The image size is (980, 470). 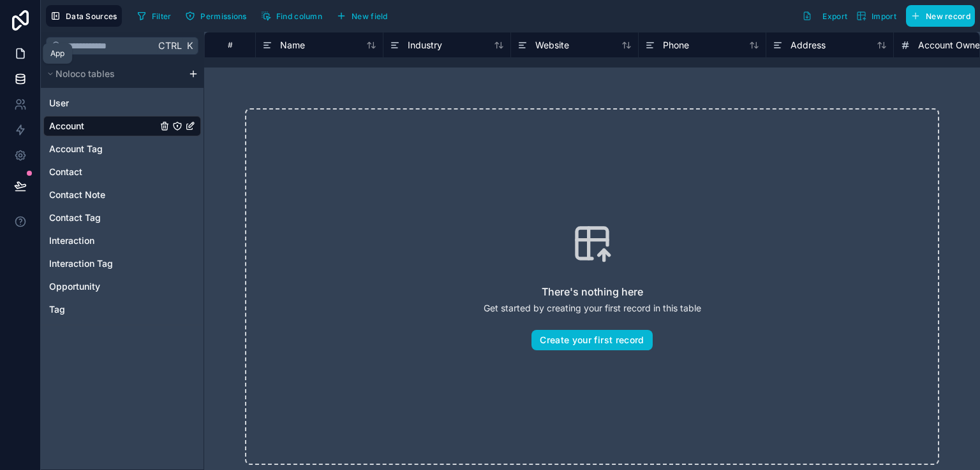 I want to click on span: Website, so click(x=552, y=45).